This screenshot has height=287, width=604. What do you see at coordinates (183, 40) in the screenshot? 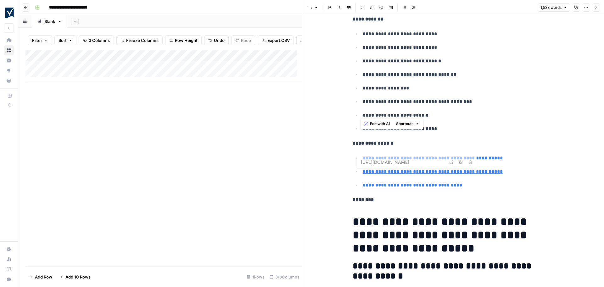
I see `button: Row Height` at bounding box center [183, 40].